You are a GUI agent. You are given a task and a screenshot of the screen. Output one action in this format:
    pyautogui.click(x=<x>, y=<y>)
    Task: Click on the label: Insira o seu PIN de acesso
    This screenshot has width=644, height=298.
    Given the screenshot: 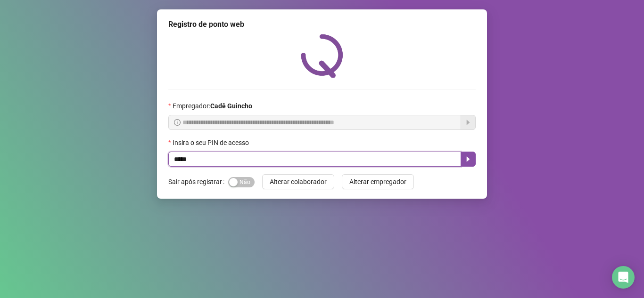 What is the action you would take?
    pyautogui.click(x=212, y=143)
    